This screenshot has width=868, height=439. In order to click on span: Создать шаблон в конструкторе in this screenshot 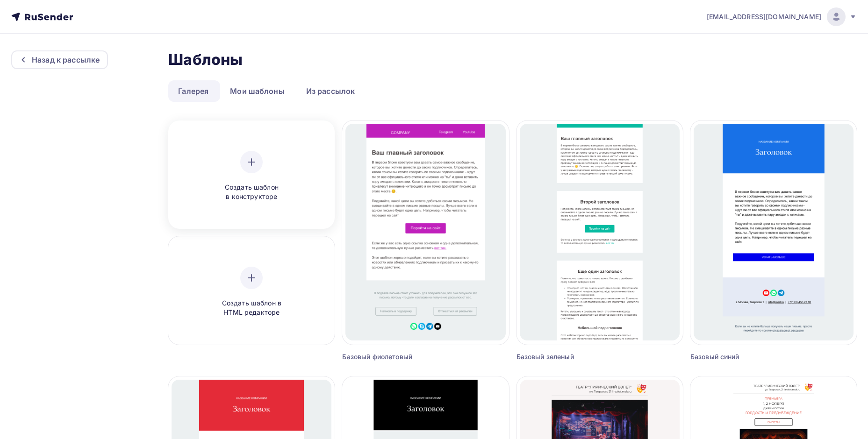, I will do `click(251, 192)`.